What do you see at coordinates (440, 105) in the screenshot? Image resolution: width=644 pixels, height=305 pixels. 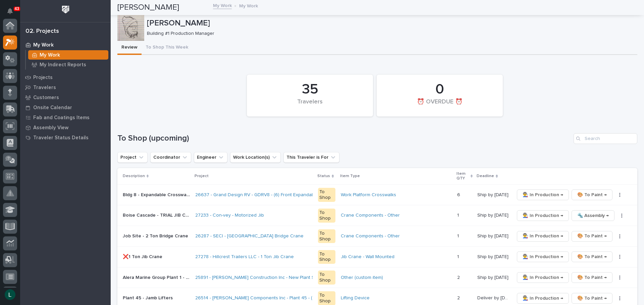 I see `div: ⏰ OVERDUE ⏰` at bounding box center [440, 105].